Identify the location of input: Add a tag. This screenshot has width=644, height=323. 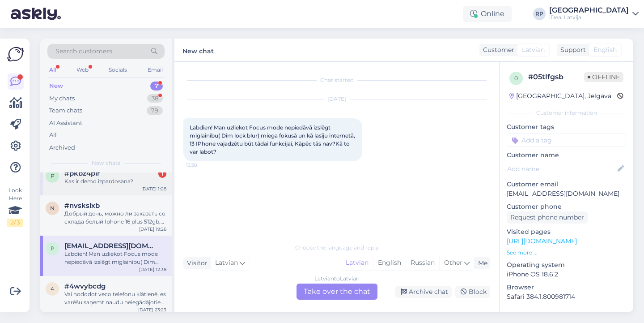
(566, 140).